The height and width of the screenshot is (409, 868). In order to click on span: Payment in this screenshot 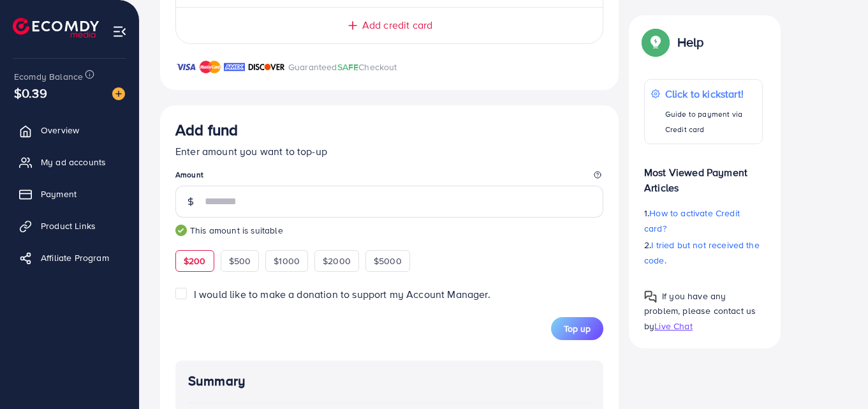, I will do `click(58, 194)`.